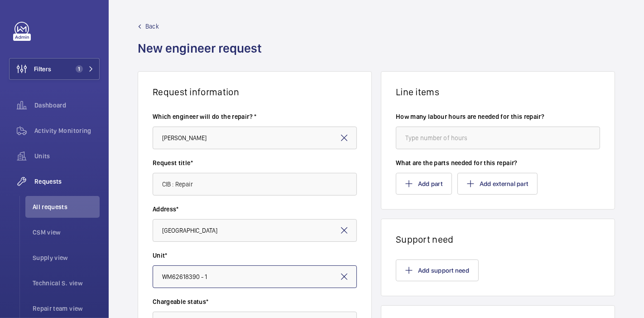  I want to click on span: All requests, so click(66, 207).